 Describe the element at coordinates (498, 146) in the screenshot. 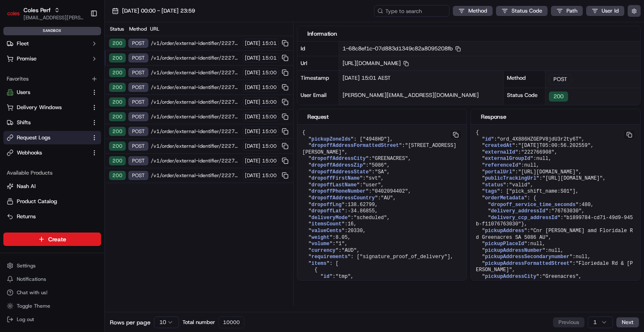

I see `span: createdAt` at that location.